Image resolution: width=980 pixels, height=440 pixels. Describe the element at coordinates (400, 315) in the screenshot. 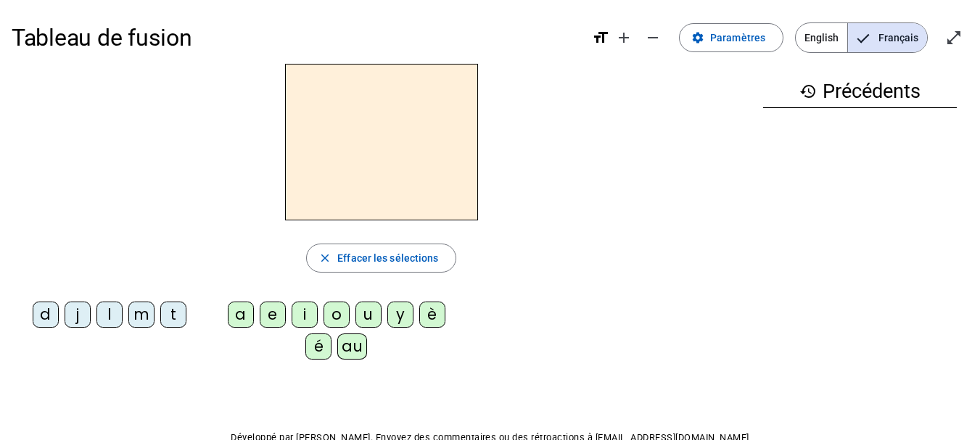

I see `div: y` at that location.